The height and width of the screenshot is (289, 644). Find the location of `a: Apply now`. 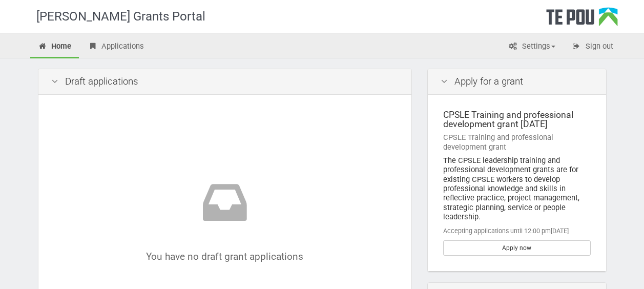

a: Apply now is located at coordinates (517, 248).